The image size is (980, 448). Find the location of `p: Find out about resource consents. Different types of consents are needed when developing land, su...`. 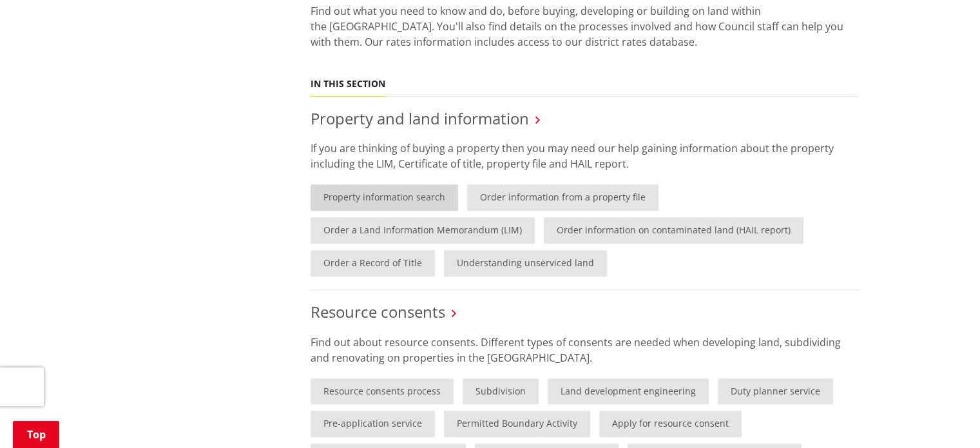

p: Find out about resource consents. Different types of consents are needed when developing land, su... is located at coordinates (585, 350).